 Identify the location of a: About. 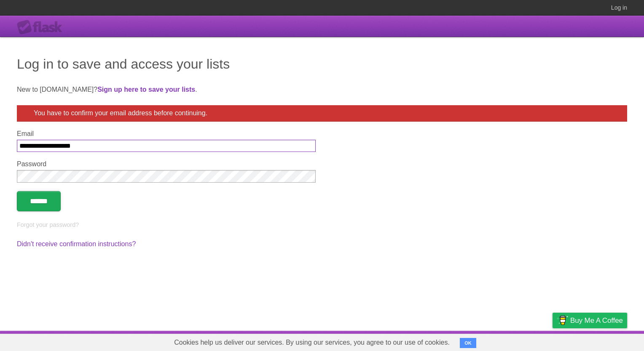
(449, 341).